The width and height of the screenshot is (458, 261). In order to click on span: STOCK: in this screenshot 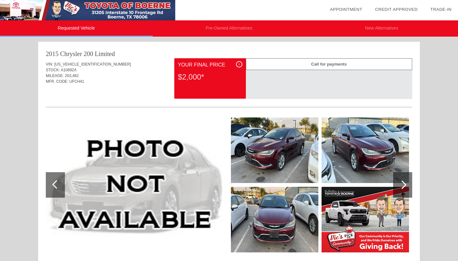, I will do `click(53, 70)`.